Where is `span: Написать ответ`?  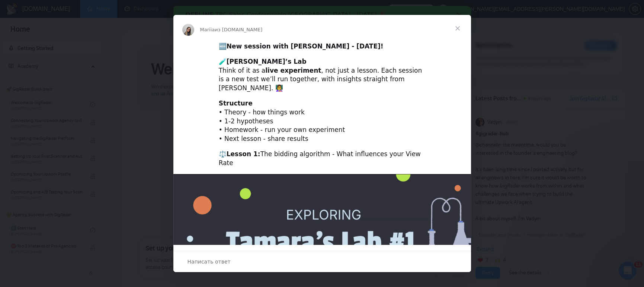 span: Написать ответ is located at coordinates (209, 261).